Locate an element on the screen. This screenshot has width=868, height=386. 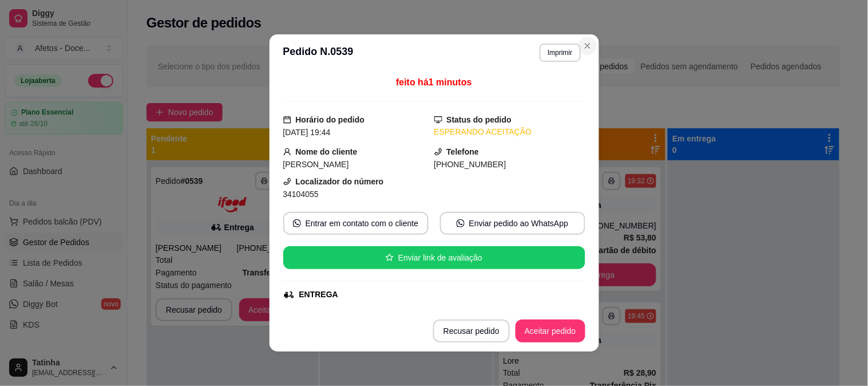
button: whats-appEntrar em contato com o cliente is located at coordinates (356, 223).